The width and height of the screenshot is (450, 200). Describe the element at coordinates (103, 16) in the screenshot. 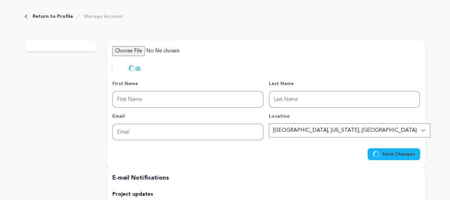

I see `a: Manage Account` at that location.